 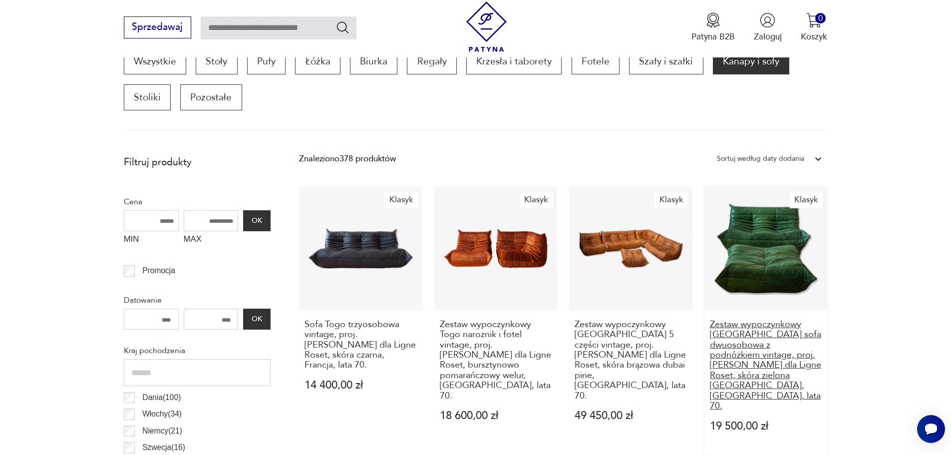 What do you see at coordinates (159, 271) in the screenshot?
I see `p: Promocja` at bounding box center [159, 271].